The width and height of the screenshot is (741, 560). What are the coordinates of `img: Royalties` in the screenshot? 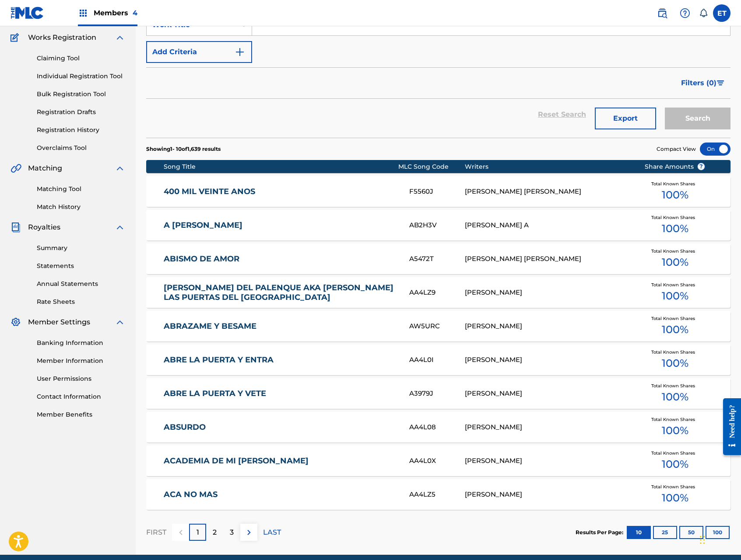 It's located at (16, 227).